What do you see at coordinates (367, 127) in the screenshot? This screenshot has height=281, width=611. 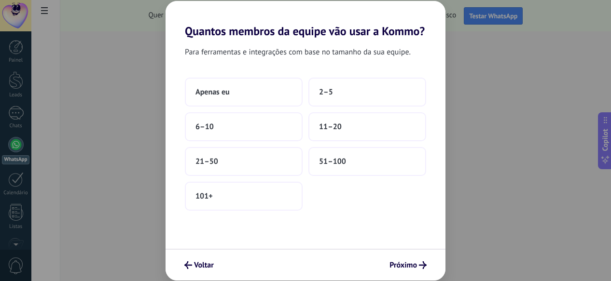 I see `button: 11–20` at bounding box center [367, 127].